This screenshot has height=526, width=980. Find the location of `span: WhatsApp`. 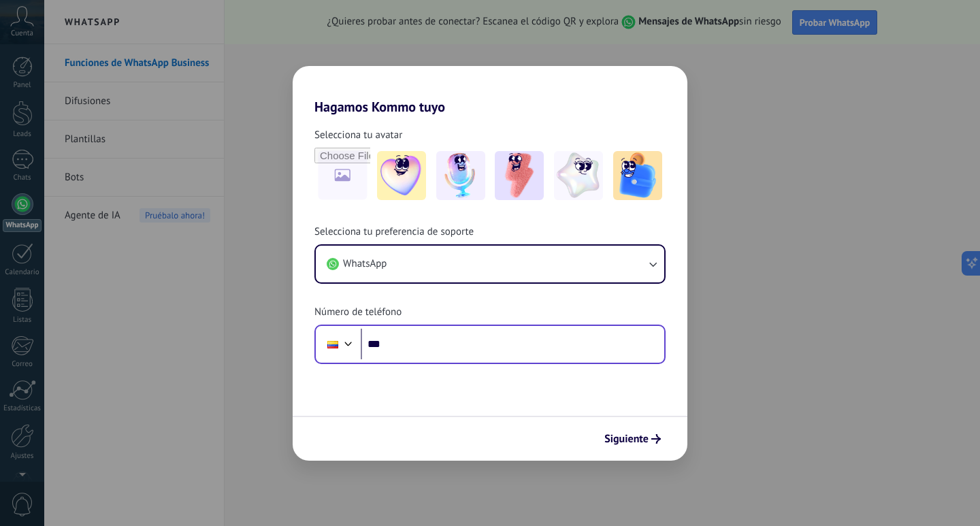

span: WhatsApp is located at coordinates (365, 265).